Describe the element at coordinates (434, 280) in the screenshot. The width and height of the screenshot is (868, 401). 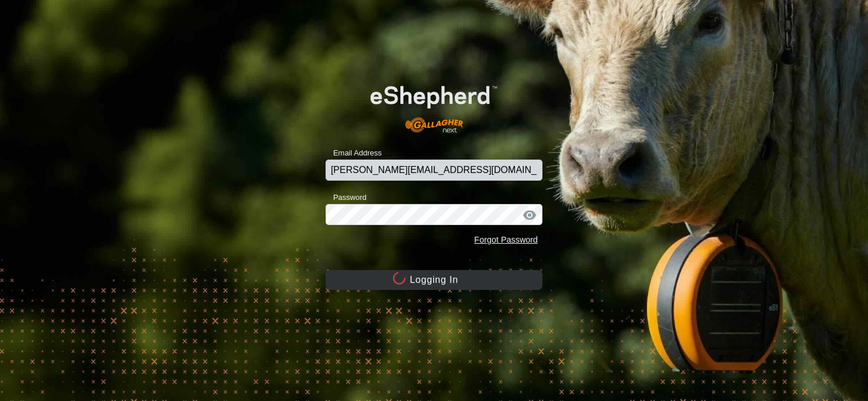
I see `button: Logging In` at that location.